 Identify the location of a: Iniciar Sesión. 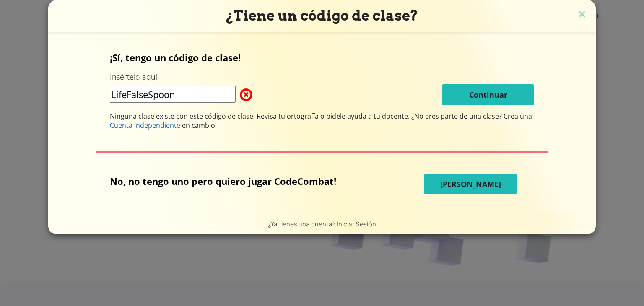
(357, 224).